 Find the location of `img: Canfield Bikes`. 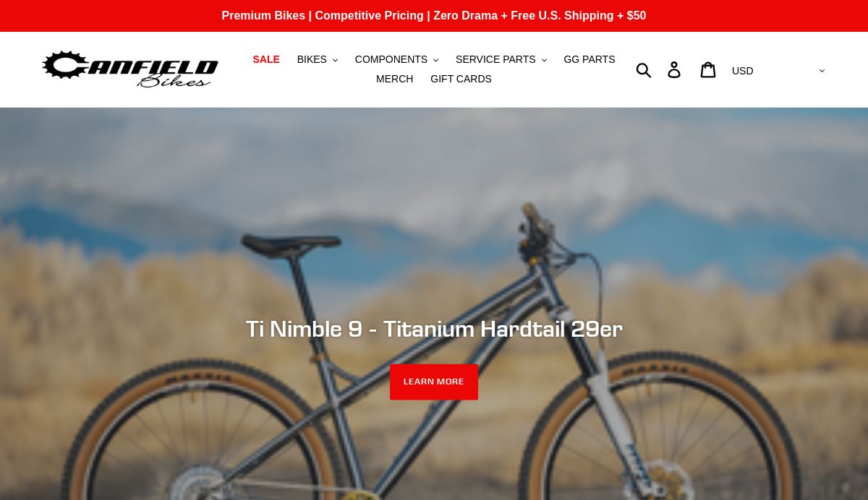

img: Canfield Bikes is located at coordinates (130, 70).